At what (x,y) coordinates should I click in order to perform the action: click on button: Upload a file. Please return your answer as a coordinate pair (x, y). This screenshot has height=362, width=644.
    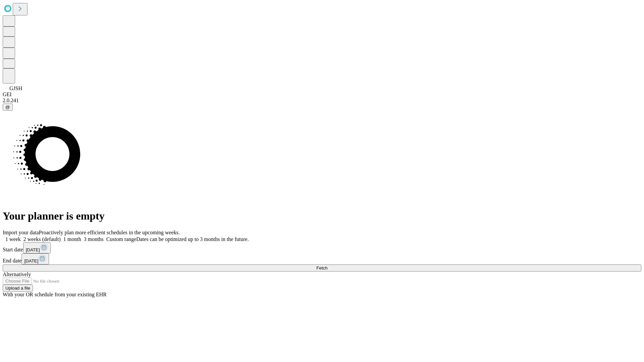
    Looking at the image, I should click on (18, 288).